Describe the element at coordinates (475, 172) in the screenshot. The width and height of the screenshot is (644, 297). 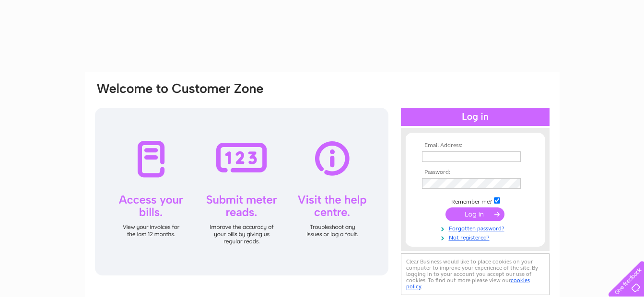
I see `th: Password:` at that location.